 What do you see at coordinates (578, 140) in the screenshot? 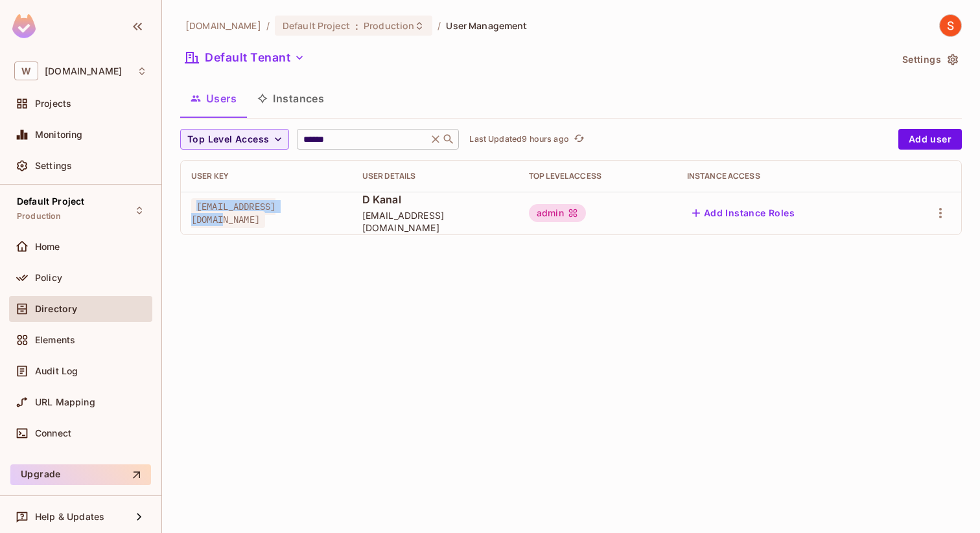
I see `span: refresh` at bounding box center [578, 140].